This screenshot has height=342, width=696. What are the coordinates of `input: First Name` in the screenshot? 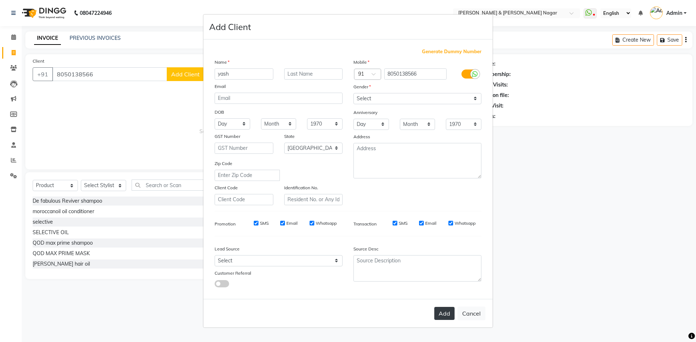 It's located at (244, 74).